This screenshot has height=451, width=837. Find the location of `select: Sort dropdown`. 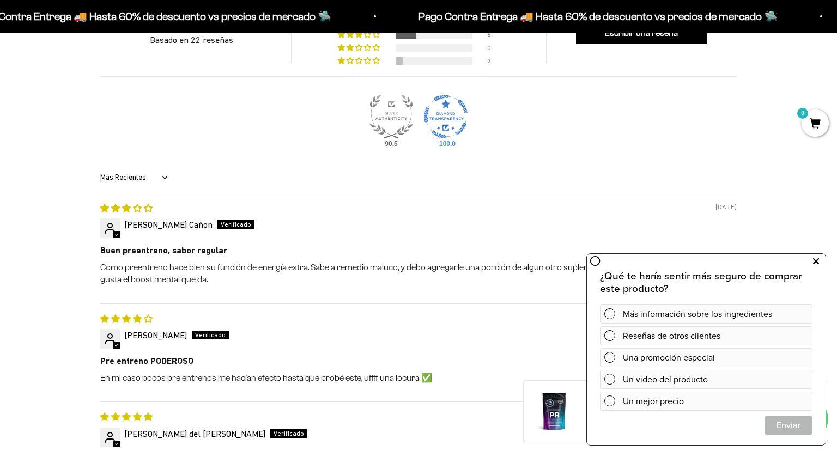

select: Sort dropdown is located at coordinates (135, 178).